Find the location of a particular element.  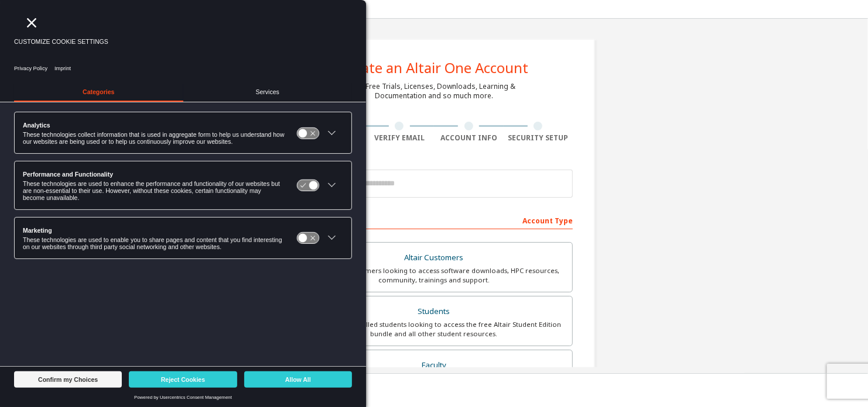

div: Account Info is located at coordinates (468, 138).